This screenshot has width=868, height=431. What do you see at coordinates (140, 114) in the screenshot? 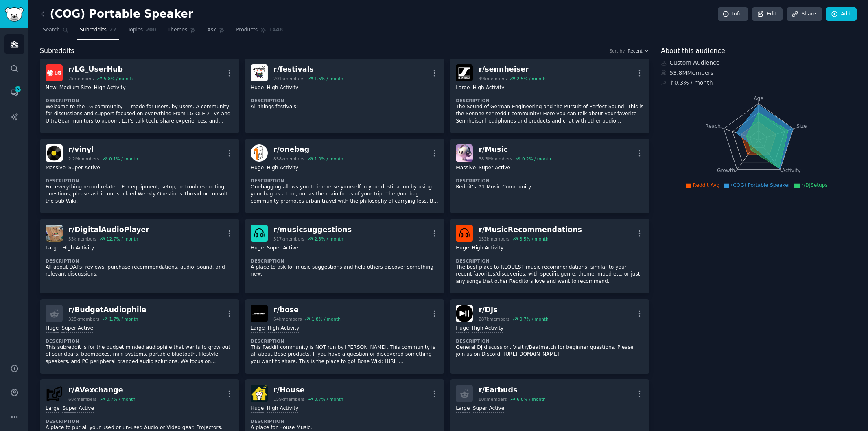
I see `p: Welcome to the LG community — made for users, by users. A community for discussions and support f...` at bounding box center [140, 114].